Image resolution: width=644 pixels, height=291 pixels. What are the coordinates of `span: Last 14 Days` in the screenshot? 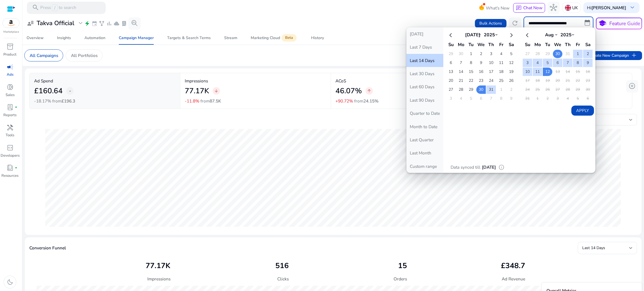 It's located at (593, 248).